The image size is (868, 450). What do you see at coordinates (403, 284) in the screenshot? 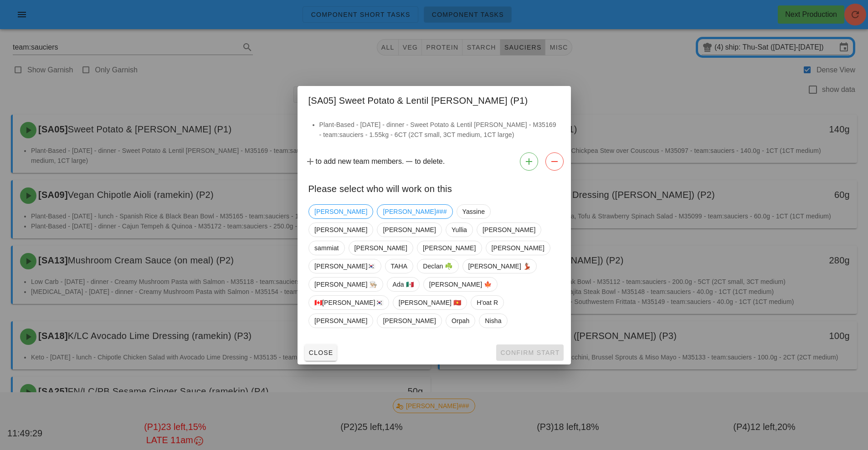
I see `span: Ada 🇲🇽` at bounding box center [403, 284].